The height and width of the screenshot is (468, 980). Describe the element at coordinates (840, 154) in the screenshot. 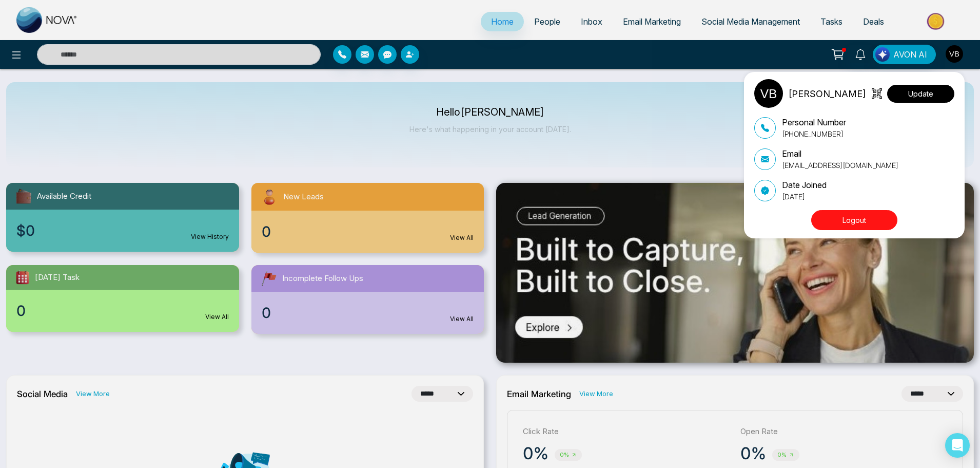

I see `p: Email` at that location.